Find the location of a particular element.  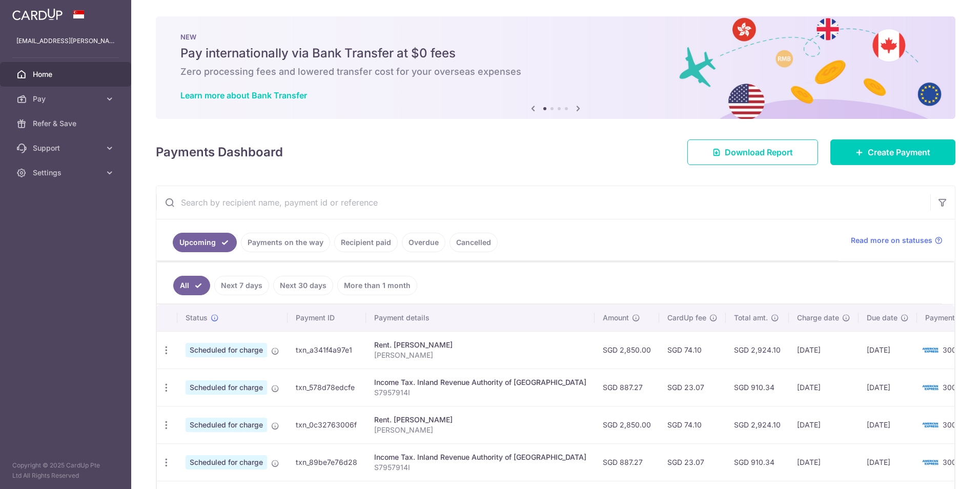

span: Amount is located at coordinates (615, 317).